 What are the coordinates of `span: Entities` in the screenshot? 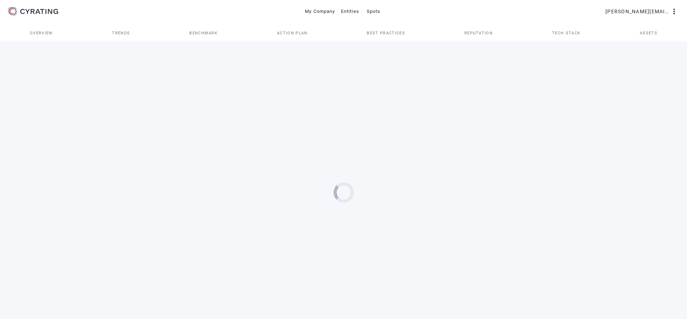 It's located at (350, 11).